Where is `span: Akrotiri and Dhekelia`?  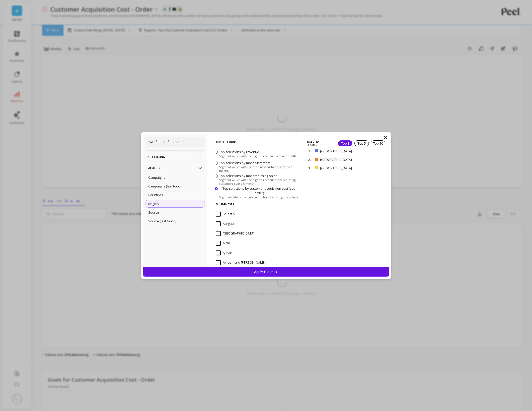 span: Akrotiri and Dhekelia is located at coordinates (240, 262).